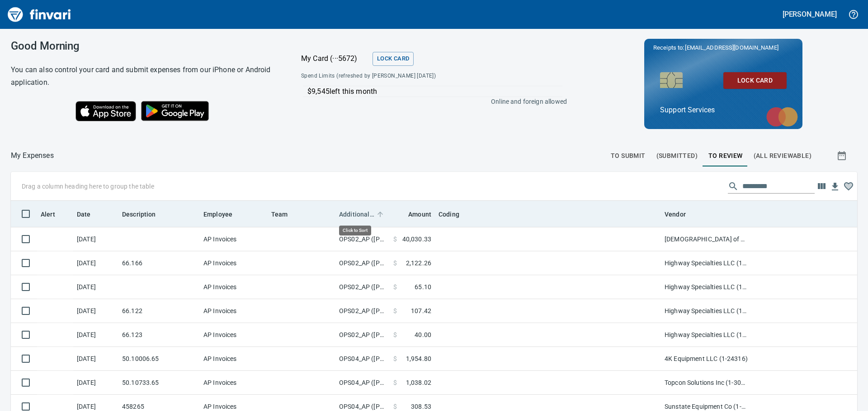  What do you see at coordinates (834, 187) in the screenshot?
I see `button: Download Table` at bounding box center [834, 187].